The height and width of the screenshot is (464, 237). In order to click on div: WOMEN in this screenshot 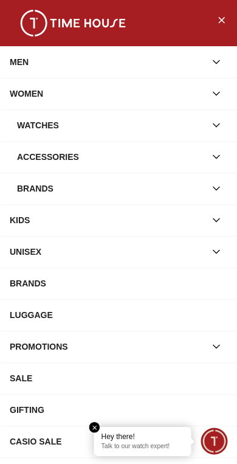, I will do `click(108, 94)`.